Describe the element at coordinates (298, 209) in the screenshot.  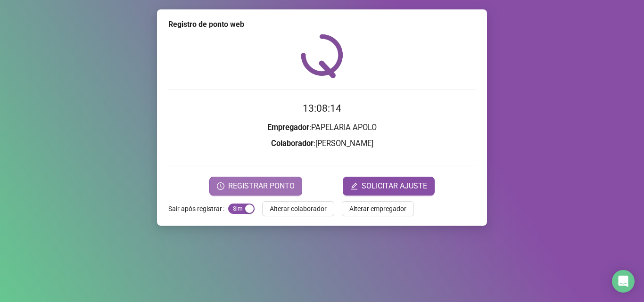
I see `button: Alterar colaborador` at that location.